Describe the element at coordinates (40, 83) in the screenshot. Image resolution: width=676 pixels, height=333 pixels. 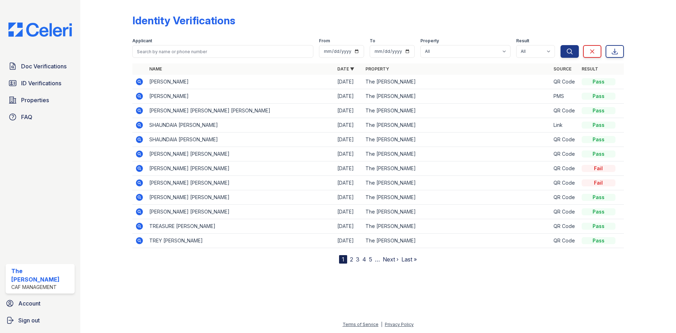
I see `a: ID Verifications` at that location.